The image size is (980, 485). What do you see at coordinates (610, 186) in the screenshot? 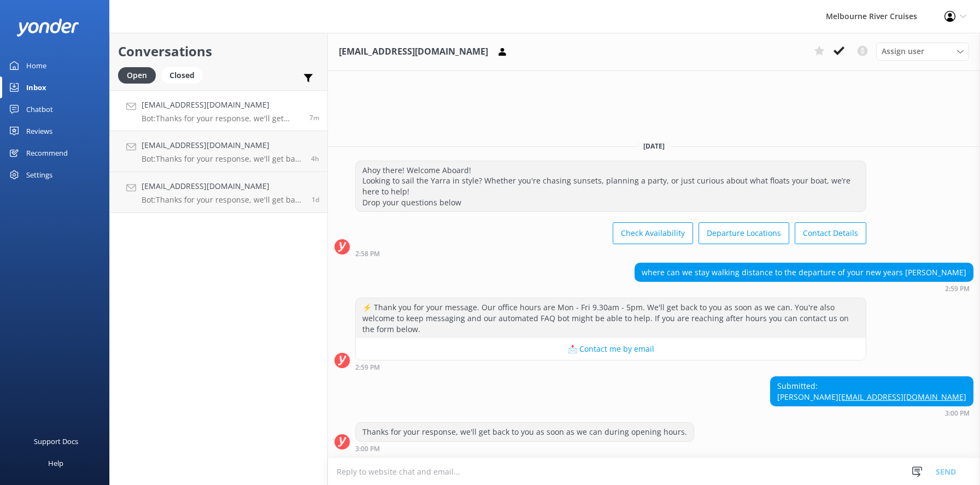
I see `div: Ahoy there! Welcome Aboard! Looking to sail the Yarra in style? Whether you're chasing sunsets, p...` at bounding box center [610, 186].